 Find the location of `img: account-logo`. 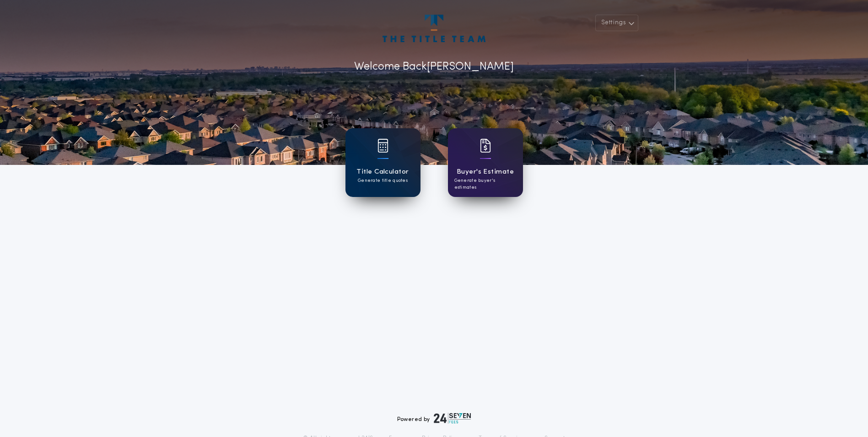

img: account-logo is located at coordinates (434, 28).